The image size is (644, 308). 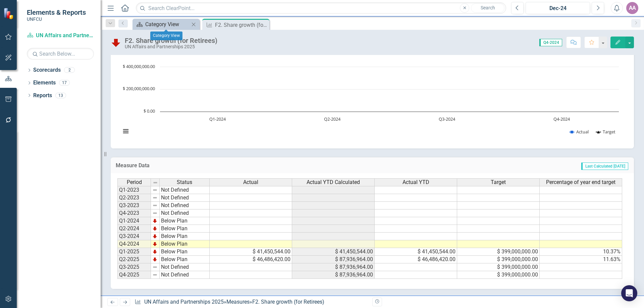 What do you see at coordinates (238, 302) in the screenshot?
I see `a: Measures` at bounding box center [238, 302].